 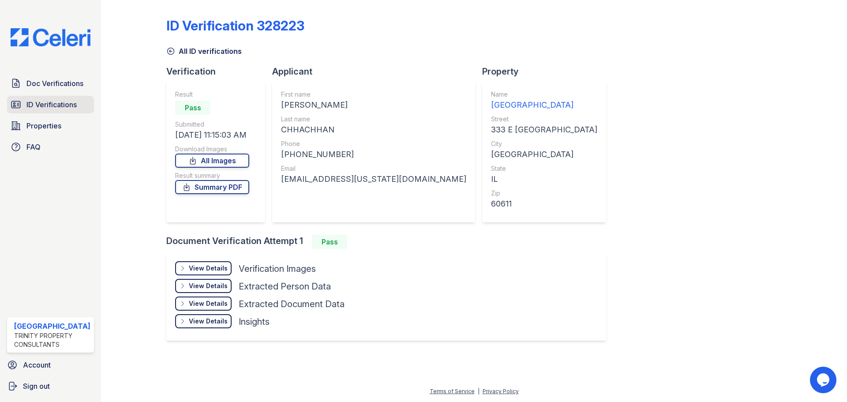 What do you see at coordinates (50, 126) in the screenshot?
I see `a: Properties` at bounding box center [50, 126].